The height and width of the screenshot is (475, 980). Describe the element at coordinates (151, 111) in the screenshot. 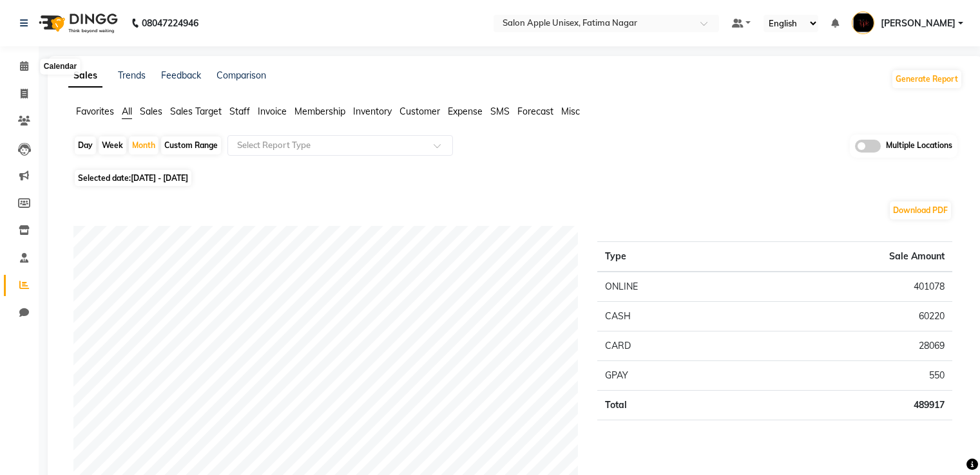

I see `span: Sales` at that location.